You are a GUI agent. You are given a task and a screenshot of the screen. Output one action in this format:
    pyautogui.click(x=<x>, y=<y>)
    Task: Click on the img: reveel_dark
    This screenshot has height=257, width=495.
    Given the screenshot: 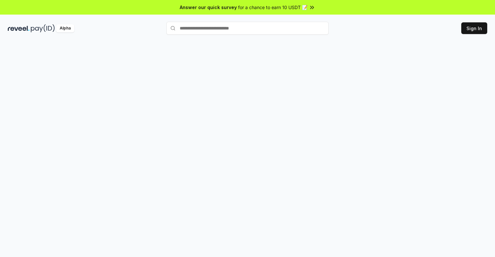 What is the action you would take?
    pyautogui.click(x=18, y=28)
    